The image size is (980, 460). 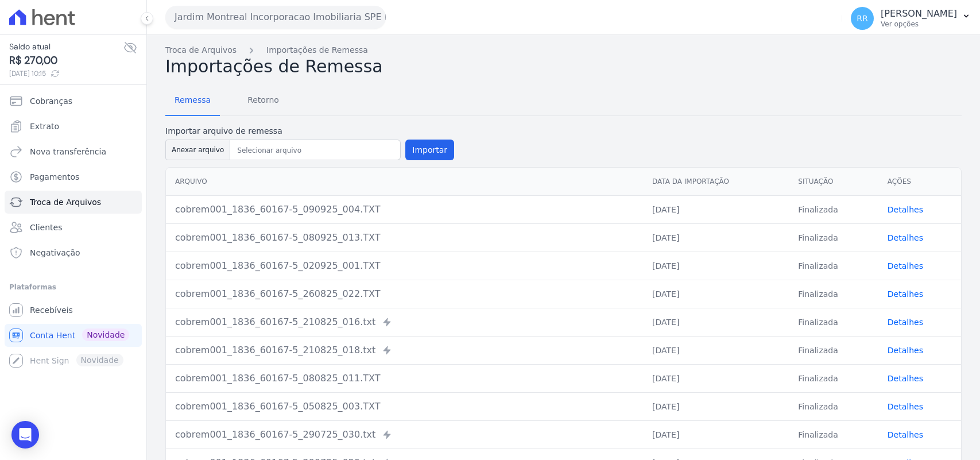 I want to click on button: Importar, so click(x=430, y=150).